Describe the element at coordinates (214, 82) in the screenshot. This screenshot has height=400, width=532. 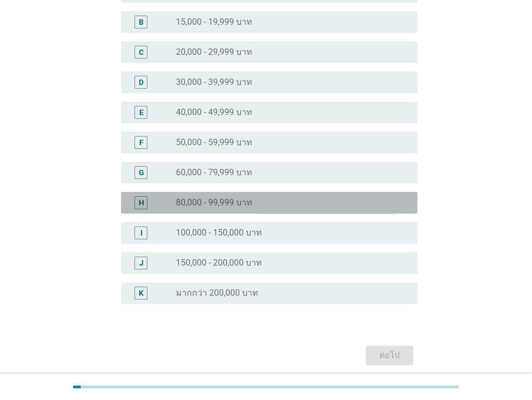
I see `label: 30,000 - 39,999 บาท` at that location.